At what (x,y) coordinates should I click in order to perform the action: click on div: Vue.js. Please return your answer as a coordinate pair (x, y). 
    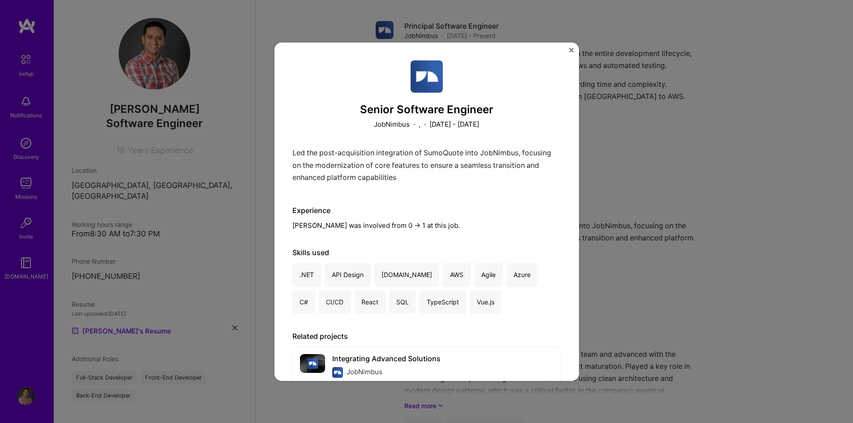
    Looking at the image, I should click on (486, 302).